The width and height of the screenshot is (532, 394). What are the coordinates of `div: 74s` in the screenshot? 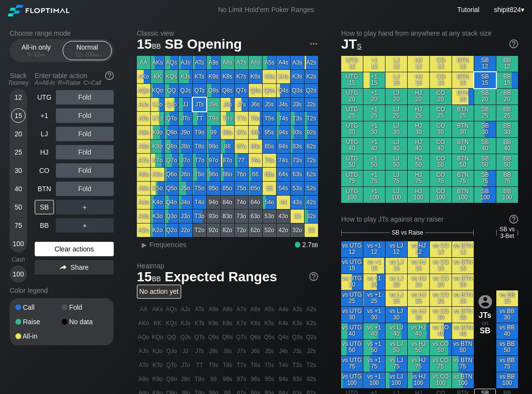 It's located at (283, 160).